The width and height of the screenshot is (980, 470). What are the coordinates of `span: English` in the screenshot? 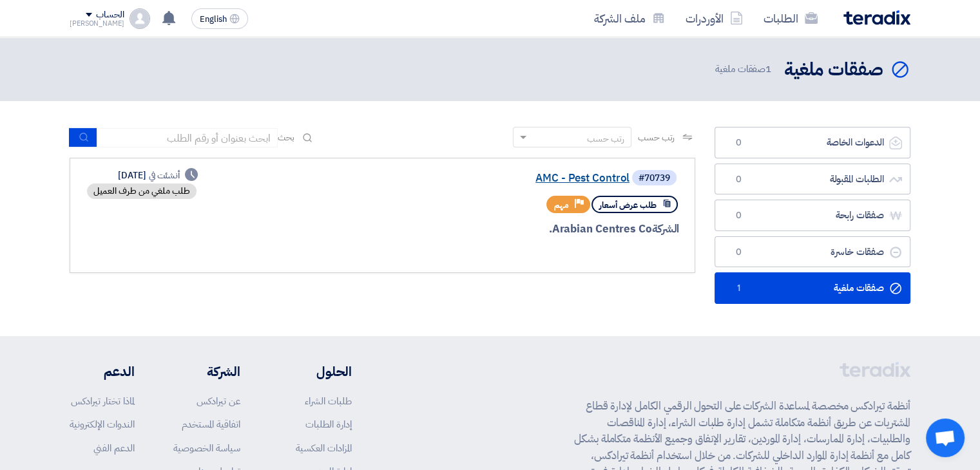 It's located at (213, 19).